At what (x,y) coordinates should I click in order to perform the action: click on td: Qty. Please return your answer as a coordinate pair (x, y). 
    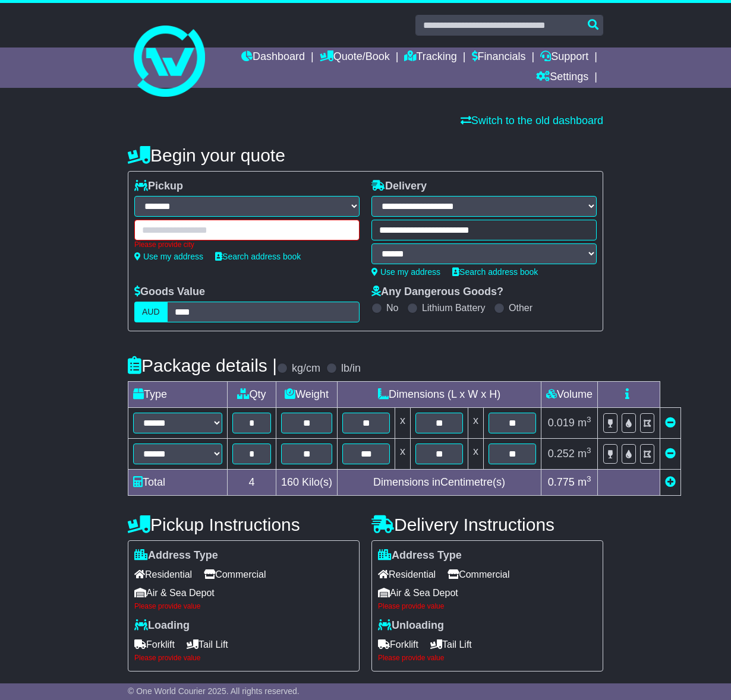
    Looking at the image, I should click on (252, 395).